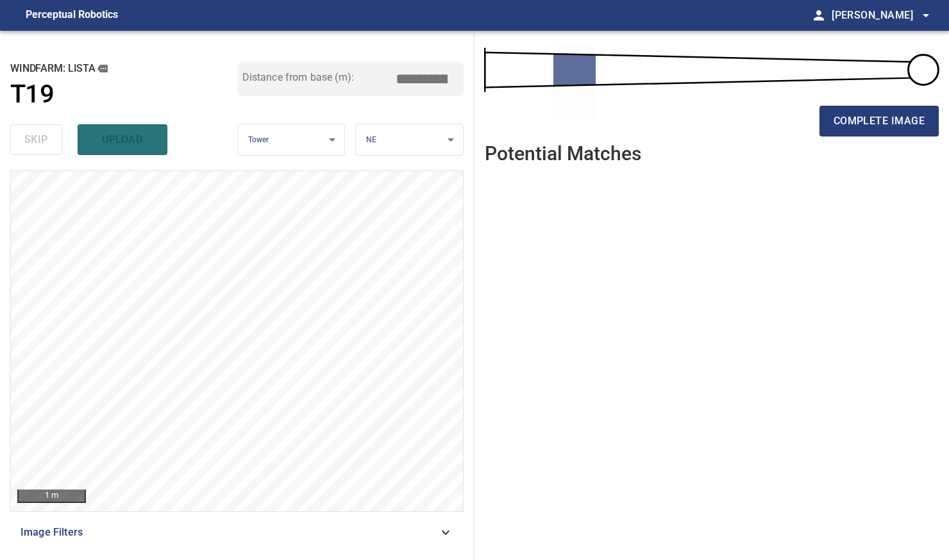  I want to click on span: arrow_drop_down, so click(926, 16).